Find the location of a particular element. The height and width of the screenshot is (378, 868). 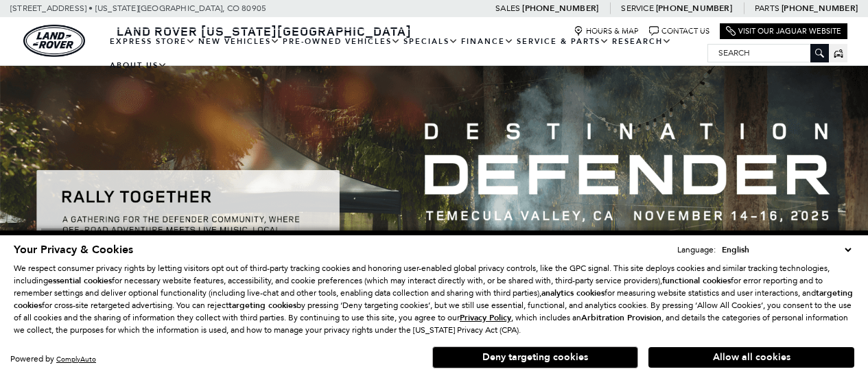

button: Deny targeting cookies is located at coordinates (536, 357).